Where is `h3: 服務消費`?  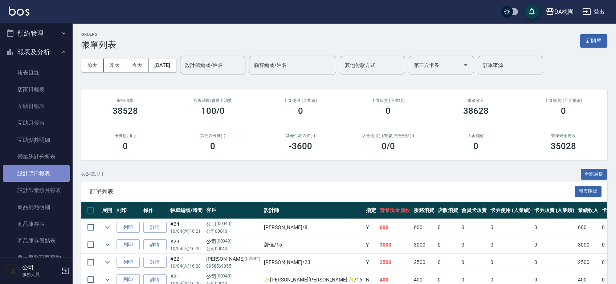
h3: 服務消費 is located at coordinates (125, 100).